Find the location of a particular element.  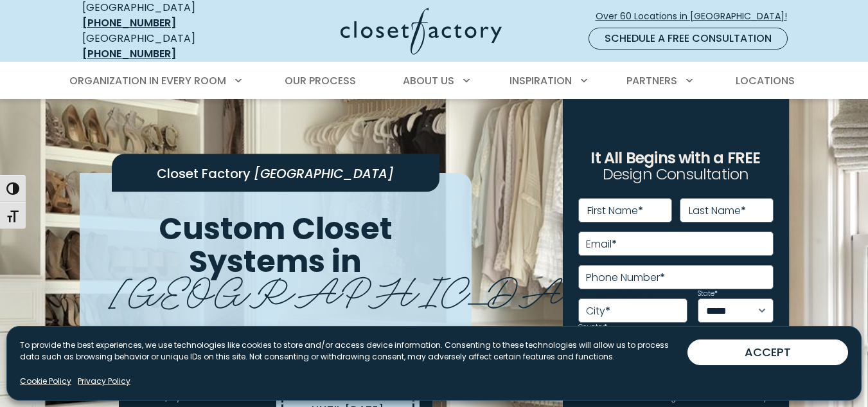

small: By clicking Submit, I agree to the and consent to receive marketing emails from Closet Factory. is located at coordinates (676, 395).